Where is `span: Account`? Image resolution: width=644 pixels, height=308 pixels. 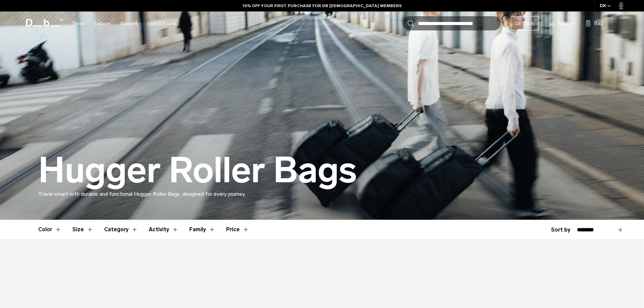 span: Account is located at coordinates (567, 23).